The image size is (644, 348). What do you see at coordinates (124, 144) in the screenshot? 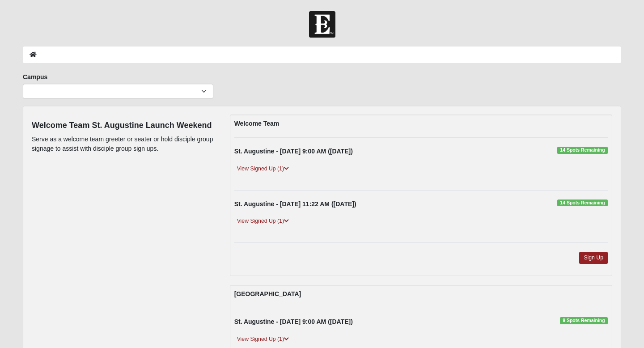
I see `p: Serve as a welcome team greeter or seater or hold disciple group signage to assist with disciple ...` at bounding box center [124, 144].